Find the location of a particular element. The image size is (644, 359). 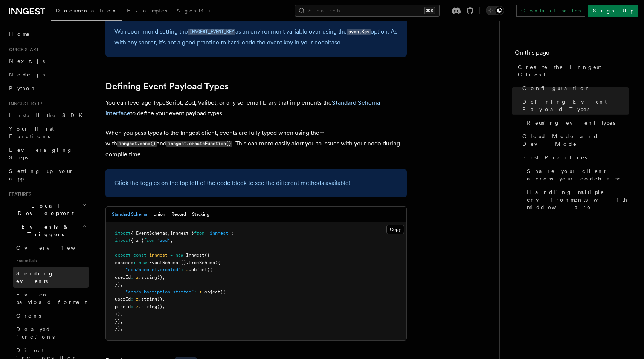

a: Examples is located at coordinates (147, 11).